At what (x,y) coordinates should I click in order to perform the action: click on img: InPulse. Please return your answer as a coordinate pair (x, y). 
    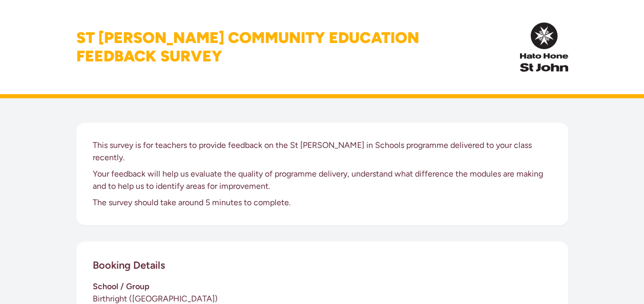
    Looking at the image, I should click on (544, 47).